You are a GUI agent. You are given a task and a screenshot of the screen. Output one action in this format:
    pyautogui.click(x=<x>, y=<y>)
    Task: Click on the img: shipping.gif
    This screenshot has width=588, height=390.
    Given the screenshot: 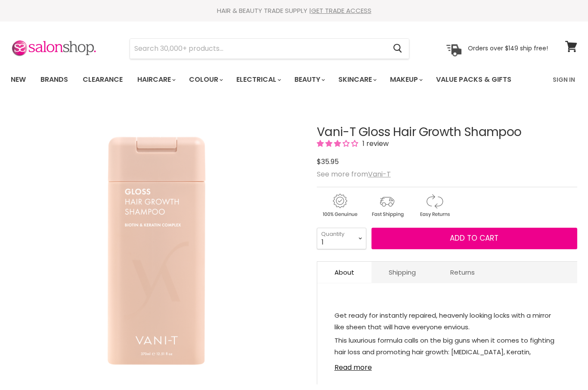 What is the action you would take?
    pyautogui.click(x=387, y=206)
    